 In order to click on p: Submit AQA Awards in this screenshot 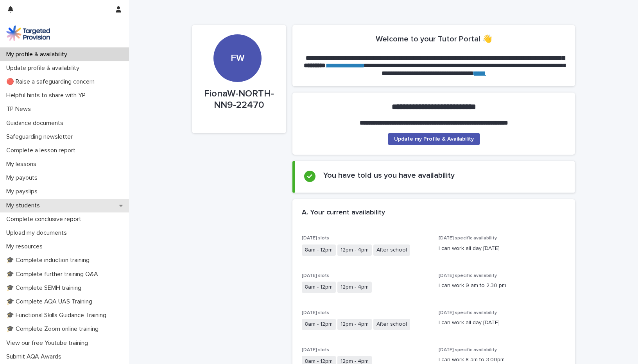, I will do `click(35, 356)`.